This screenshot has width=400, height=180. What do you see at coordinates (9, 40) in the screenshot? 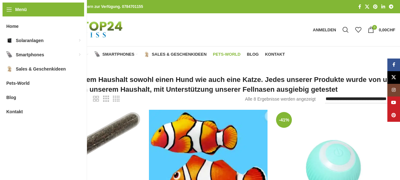
I see `img: Solaranlagen` at bounding box center [9, 40].